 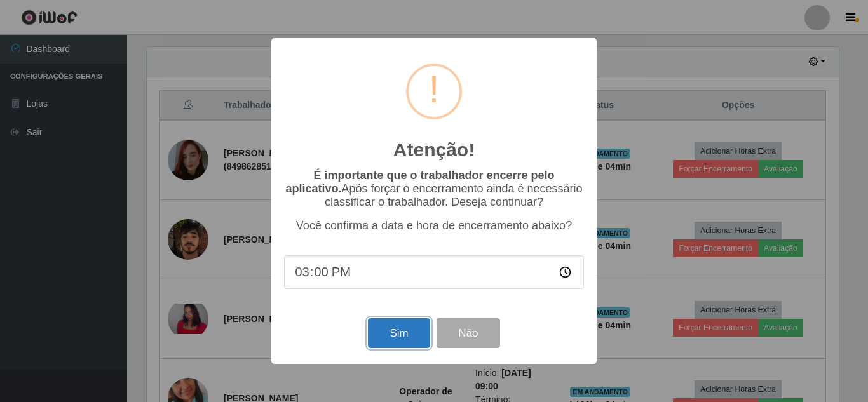 I want to click on p: Após forçar o encerramento ainda é necessário classificar o trabalhador. Deseja continuar?, so click(x=434, y=189).